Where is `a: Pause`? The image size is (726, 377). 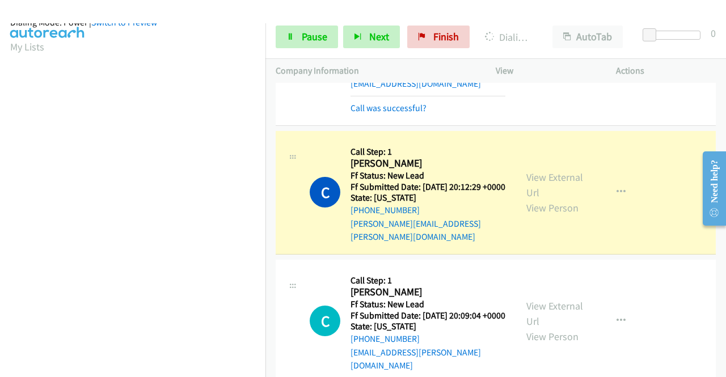
a: Pause is located at coordinates (307, 37).